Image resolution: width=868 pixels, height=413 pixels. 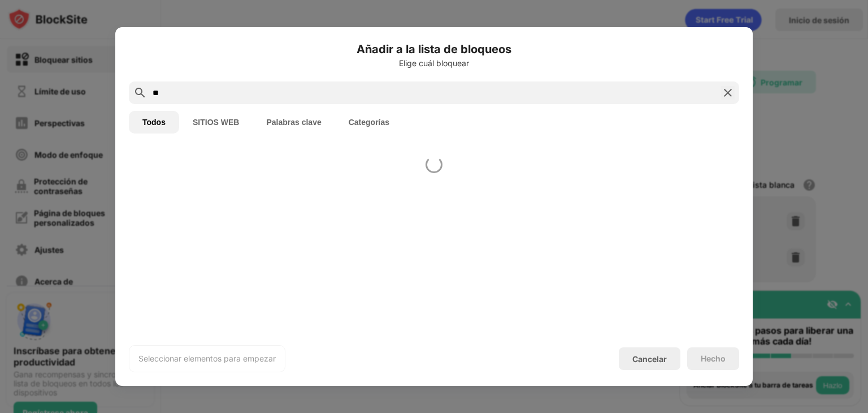 I want to click on font: Cancelar, so click(x=649, y=358).